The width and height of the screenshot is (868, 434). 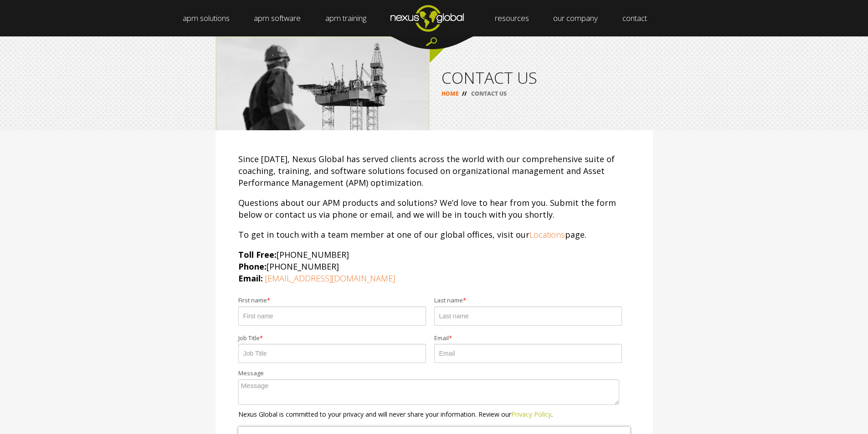 What do you see at coordinates (251, 278) in the screenshot?
I see `strong: Email:` at bounding box center [251, 278].